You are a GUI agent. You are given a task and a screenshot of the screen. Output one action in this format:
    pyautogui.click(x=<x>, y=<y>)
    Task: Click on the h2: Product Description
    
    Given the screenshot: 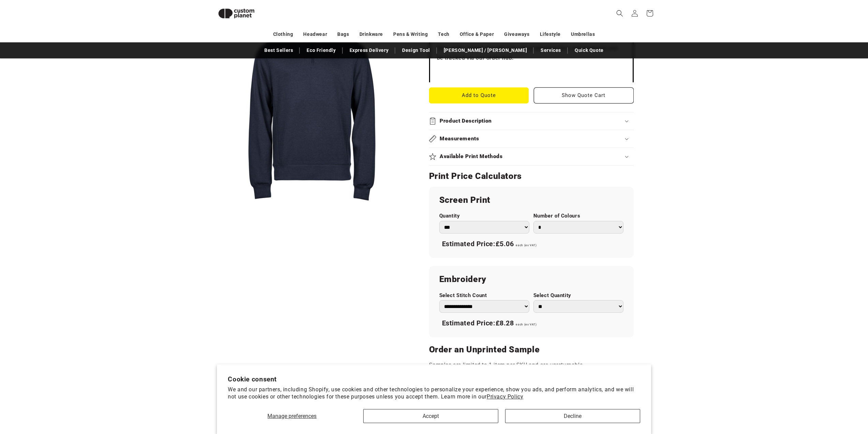 What is the action you would take?
    pyautogui.click(x=466, y=121)
    